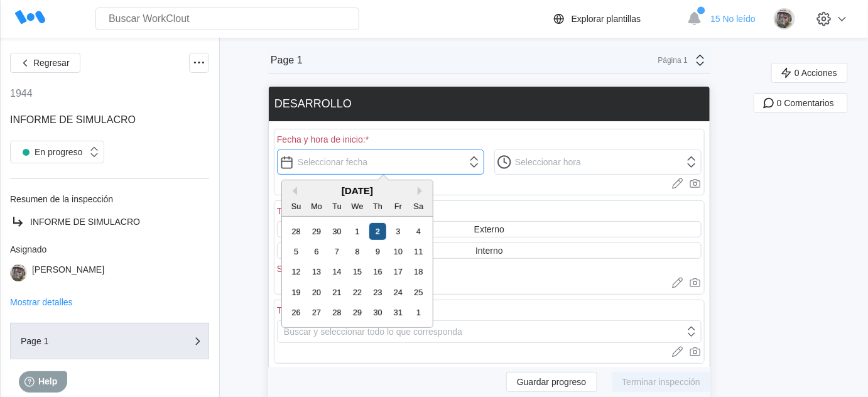  Describe the element at coordinates (317, 251) in the screenshot. I see `div: Choose Monday, October 6th, 2025` at that location.